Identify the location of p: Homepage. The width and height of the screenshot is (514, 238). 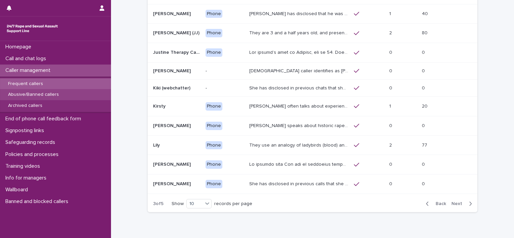
(19, 47).